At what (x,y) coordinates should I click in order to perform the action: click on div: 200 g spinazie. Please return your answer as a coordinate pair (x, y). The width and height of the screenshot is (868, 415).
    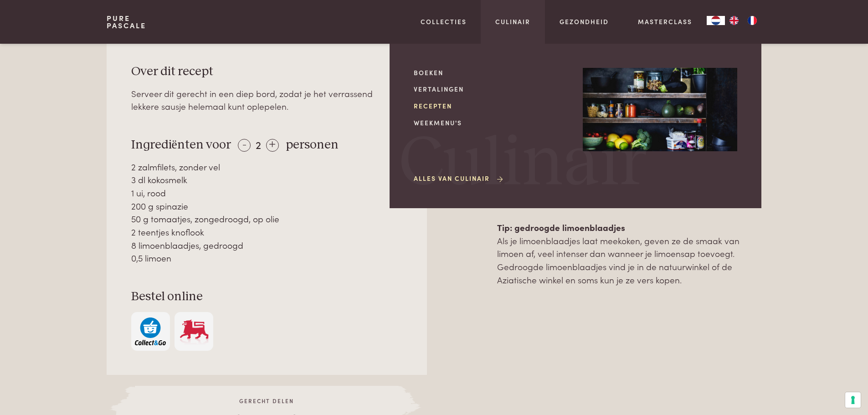
    Looking at the image, I should click on (267, 206).